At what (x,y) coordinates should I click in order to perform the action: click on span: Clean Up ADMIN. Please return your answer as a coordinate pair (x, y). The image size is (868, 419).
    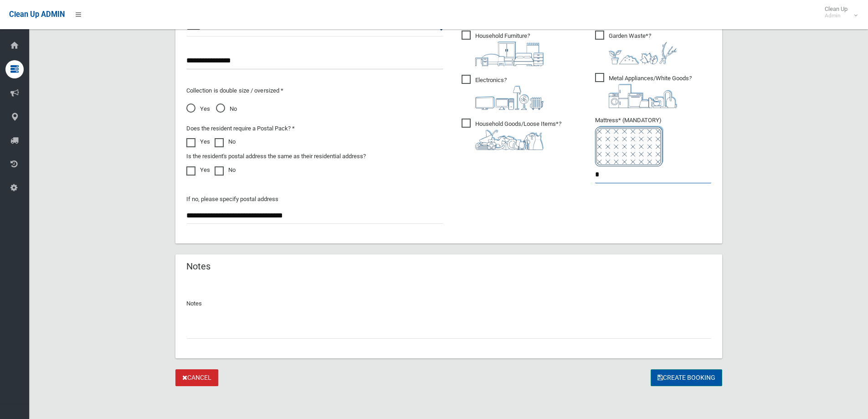
    Looking at the image, I should click on (37, 14).